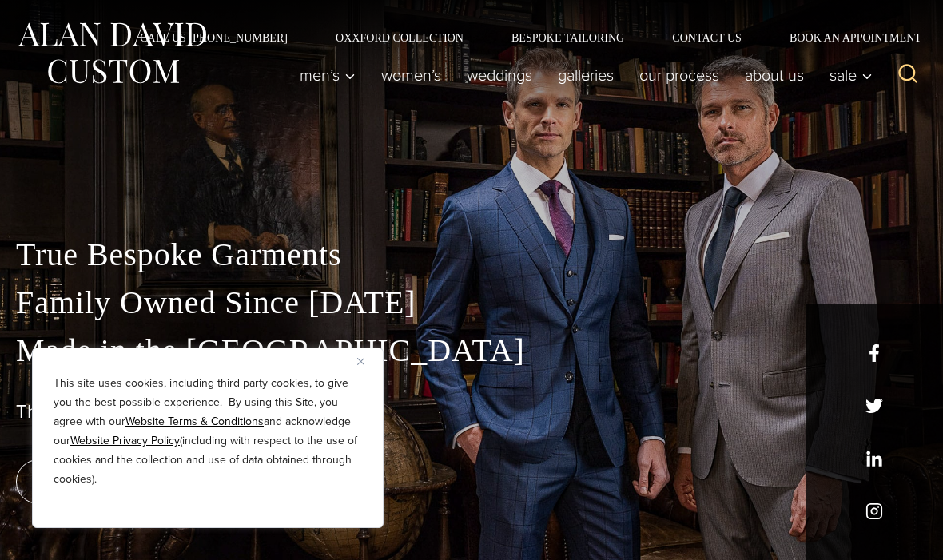  What do you see at coordinates (128, 482) in the screenshot?
I see `a: book an appointment` at bounding box center [128, 482].